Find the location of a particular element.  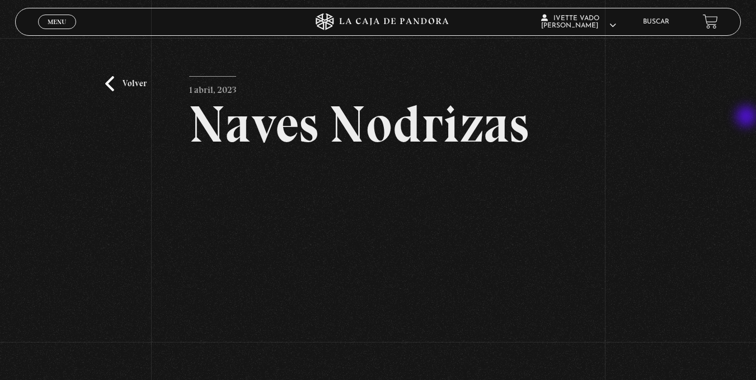

span: Menu is located at coordinates (56, 22).